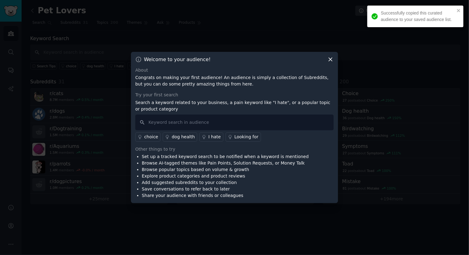 This screenshot has width=469, height=255. I want to click on li: Save conversations to refer back to later, so click(225, 189).